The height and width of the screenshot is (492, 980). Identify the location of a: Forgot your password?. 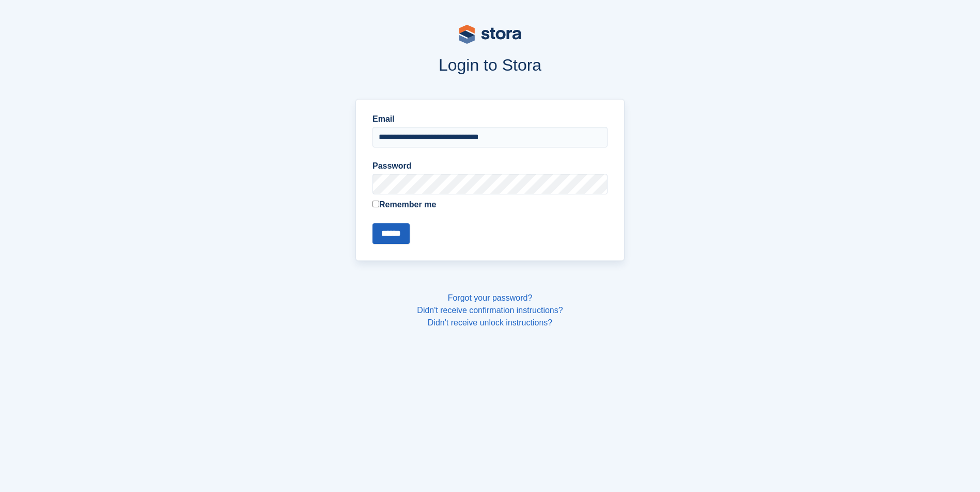
(490, 298).